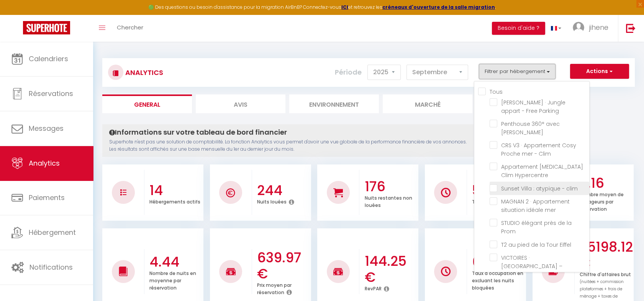 The image size is (644, 301). What do you see at coordinates (275, 288) in the screenshot?
I see `p: Prix moyen par réservation` at bounding box center [275, 288].